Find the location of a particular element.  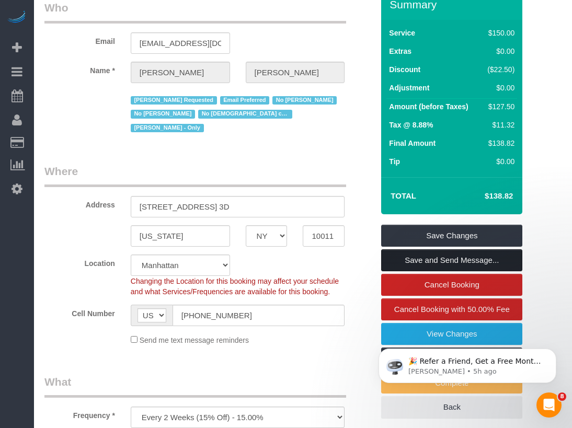

a: Automaid Logo is located at coordinates (17, 18).